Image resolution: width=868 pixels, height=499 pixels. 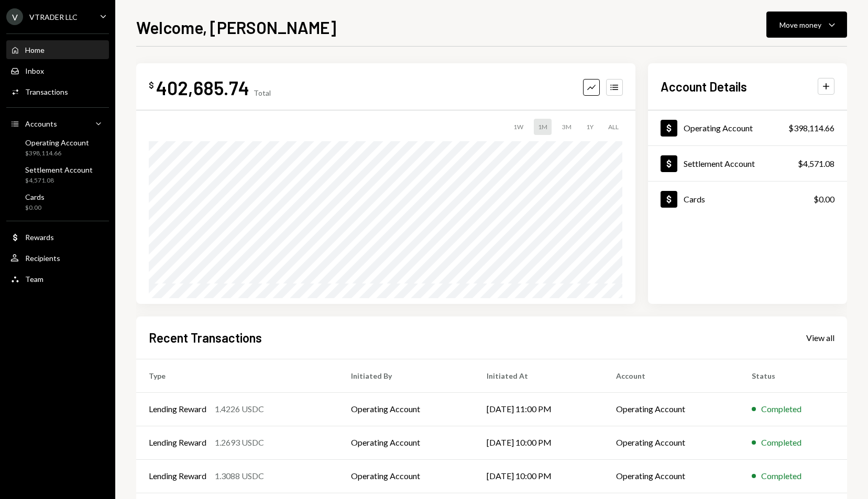 What do you see at coordinates (57, 279) in the screenshot?
I see `a: Team` at bounding box center [57, 279].